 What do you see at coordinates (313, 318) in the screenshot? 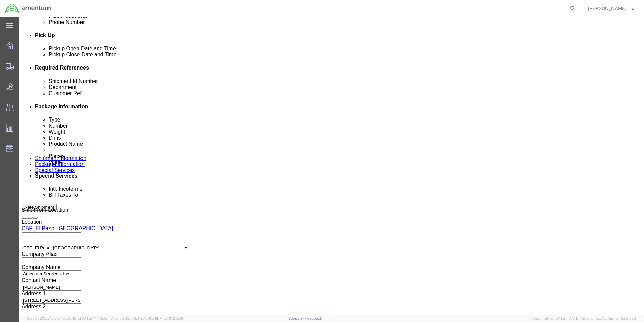
I see `a: Feedback` at bounding box center [313, 318].